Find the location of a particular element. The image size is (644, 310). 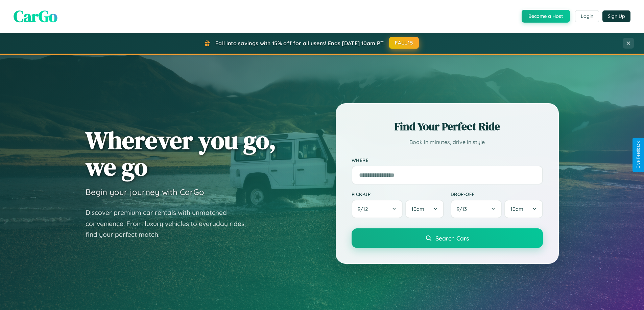

span: 9 / 12 is located at coordinates (364, 209).